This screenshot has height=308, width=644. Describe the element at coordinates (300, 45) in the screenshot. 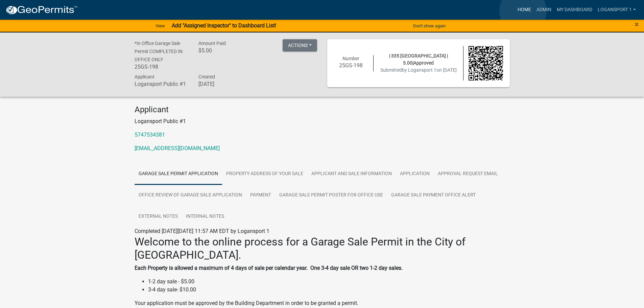

I see `button: Actions` at that location.